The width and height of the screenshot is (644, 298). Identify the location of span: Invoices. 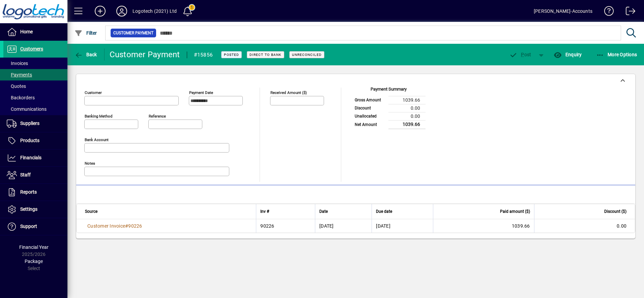
(17, 63).